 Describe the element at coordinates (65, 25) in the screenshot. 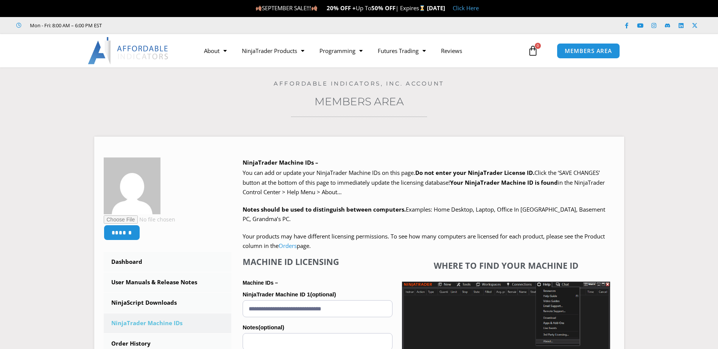

I see `span: Mon - Fri: 8:00 AM – 6:00 PM EST` at that location.